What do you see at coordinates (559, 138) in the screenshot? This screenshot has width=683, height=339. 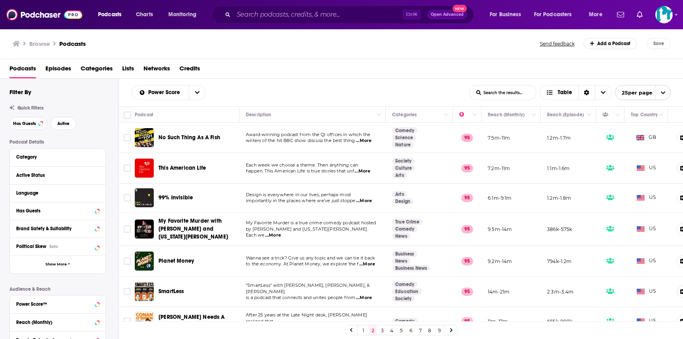 I see `p: 1.2m-1.7m` at bounding box center [559, 138].